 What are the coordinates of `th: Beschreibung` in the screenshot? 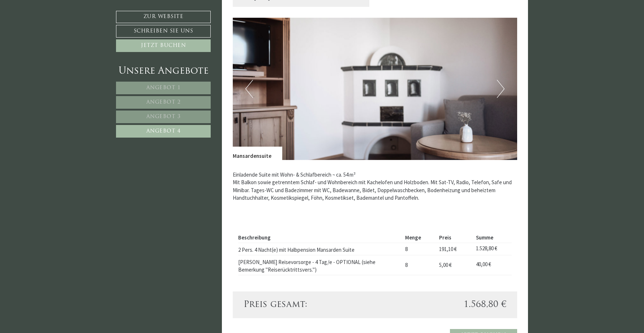 It's located at (320, 237).